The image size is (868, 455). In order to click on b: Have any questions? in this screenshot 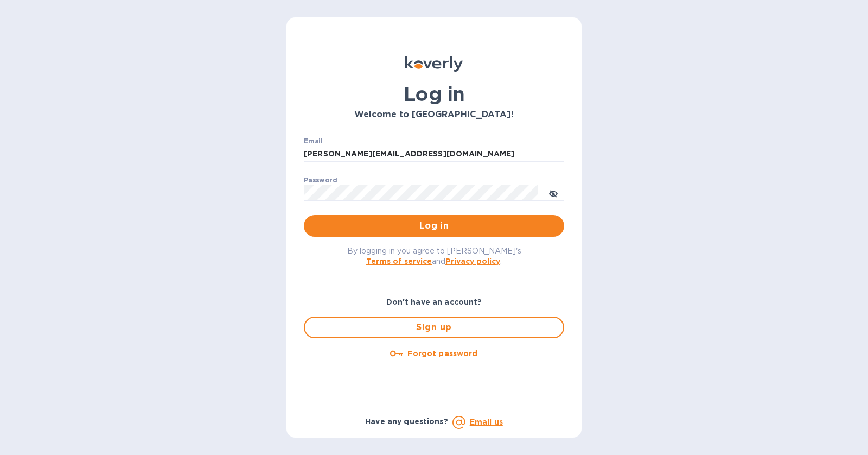, I will do `click(407, 421)`.